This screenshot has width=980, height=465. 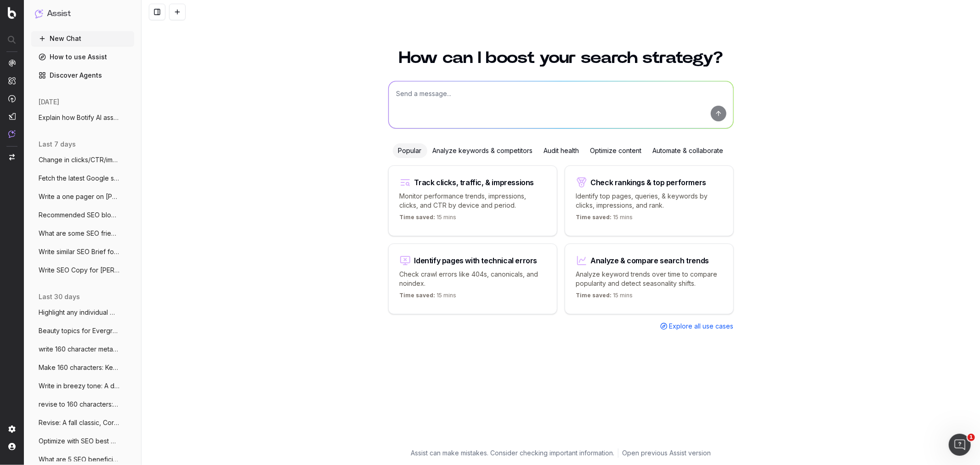 What do you see at coordinates (83, 312) in the screenshot?
I see `button: Highlight any individual meta titles and` at bounding box center [83, 312].